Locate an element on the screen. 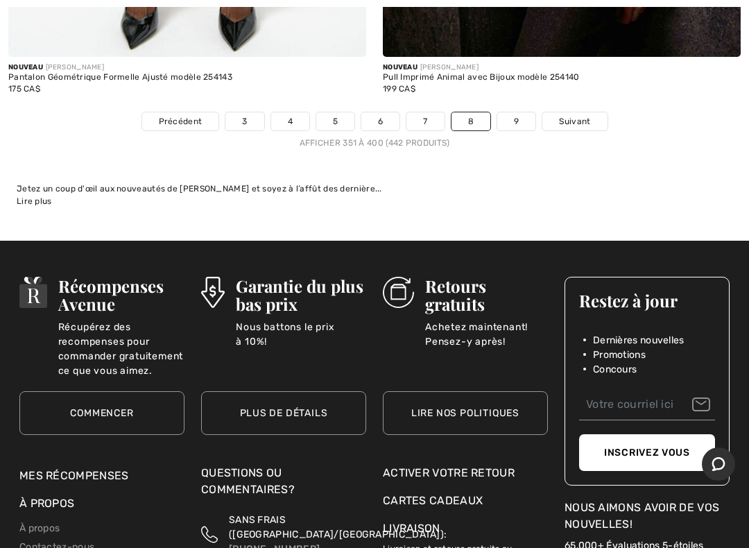 The image size is (749, 548). a: 3 is located at coordinates (244, 121).